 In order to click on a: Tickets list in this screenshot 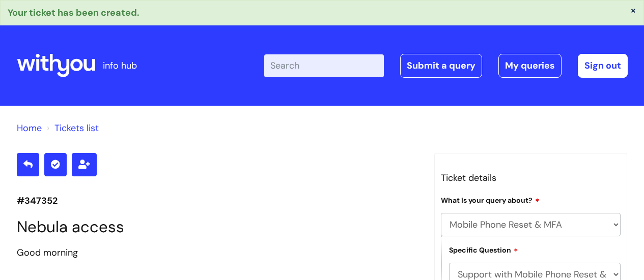, I will do `click(76, 128)`.